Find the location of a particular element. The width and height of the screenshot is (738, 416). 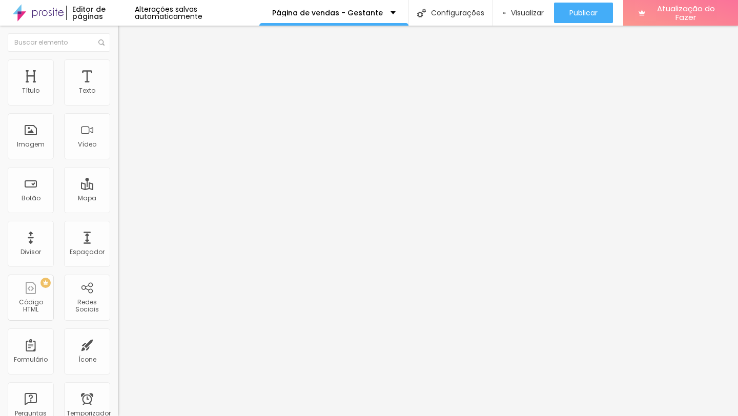

font: Configurações is located at coordinates (458, 13).